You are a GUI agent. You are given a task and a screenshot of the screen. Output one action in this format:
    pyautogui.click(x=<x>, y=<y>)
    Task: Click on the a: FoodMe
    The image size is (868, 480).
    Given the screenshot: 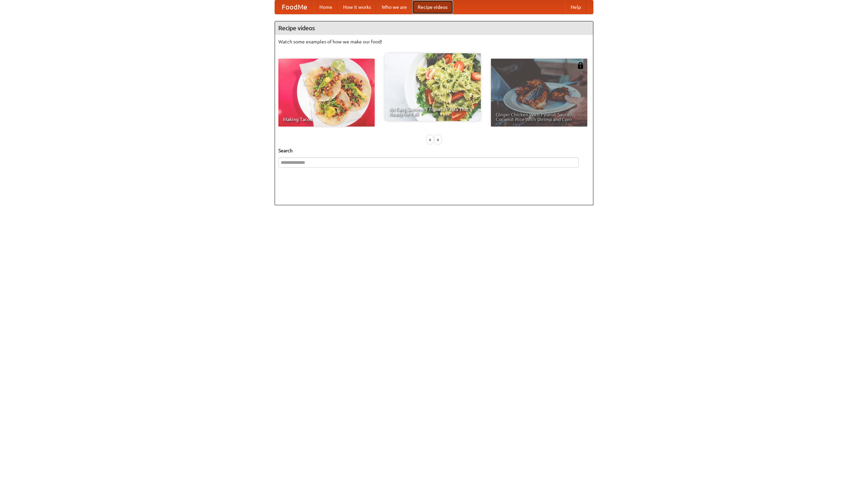 What is the action you would take?
    pyautogui.click(x=294, y=7)
    